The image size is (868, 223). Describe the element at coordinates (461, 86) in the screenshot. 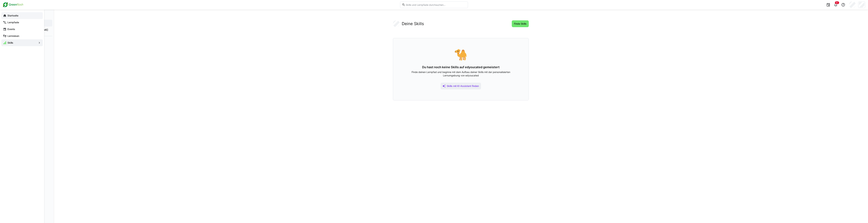

I see `button: Skills mit KI-Assistent finden` at that location.